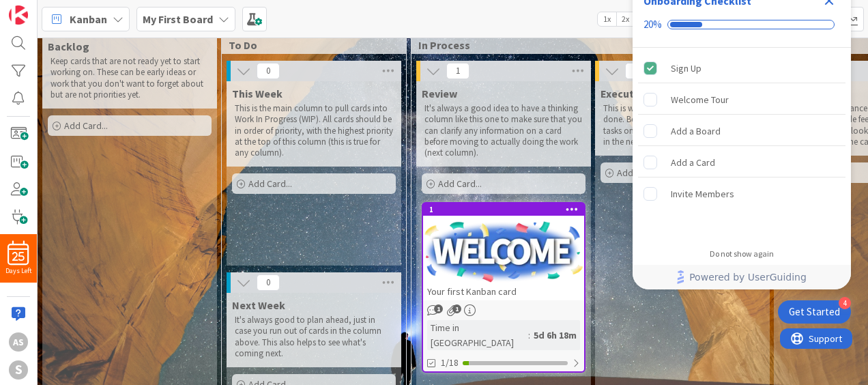 The width and height of the screenshot is (868, 385). What do you see at coordinates (504, 252) in the screenshot?
I see `div: 1Your first Kanban card` at bounding box center [504, 252].